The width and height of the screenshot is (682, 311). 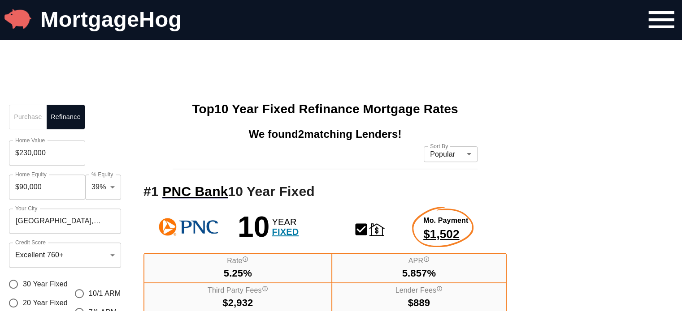 I want to click on span: 5.25%, so click(x=238, y=273).